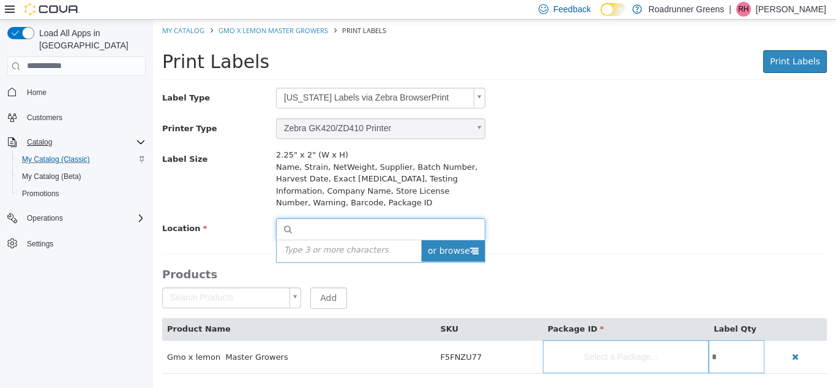 The image size is (836, 388). Describe the element at coordinates (335, 337) in the screenshot. I see `td: F5FNZU77` at that location.